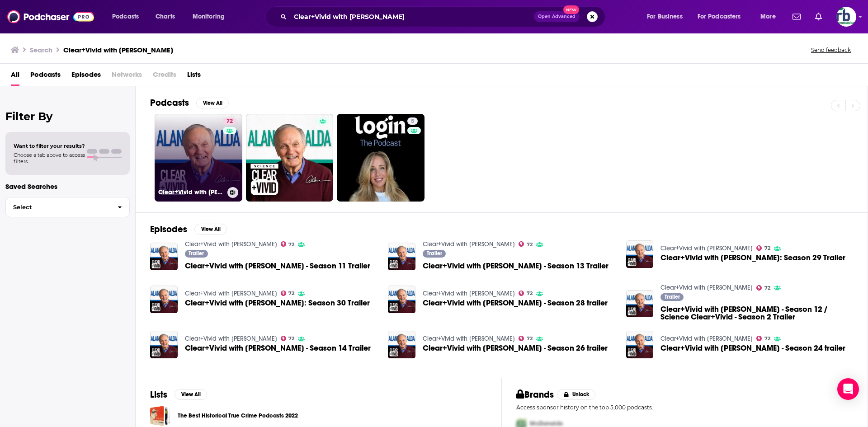  Describe the element at coordinates (194, 76) in the screenshot. I see `a: Lists` at that location.